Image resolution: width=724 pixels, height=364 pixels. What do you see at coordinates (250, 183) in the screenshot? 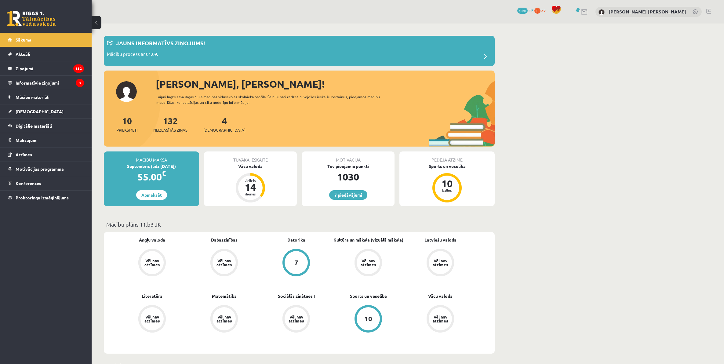
I see `a: Vācu valoda Atlicis 14 dienas` at bounding box center [250, 183].